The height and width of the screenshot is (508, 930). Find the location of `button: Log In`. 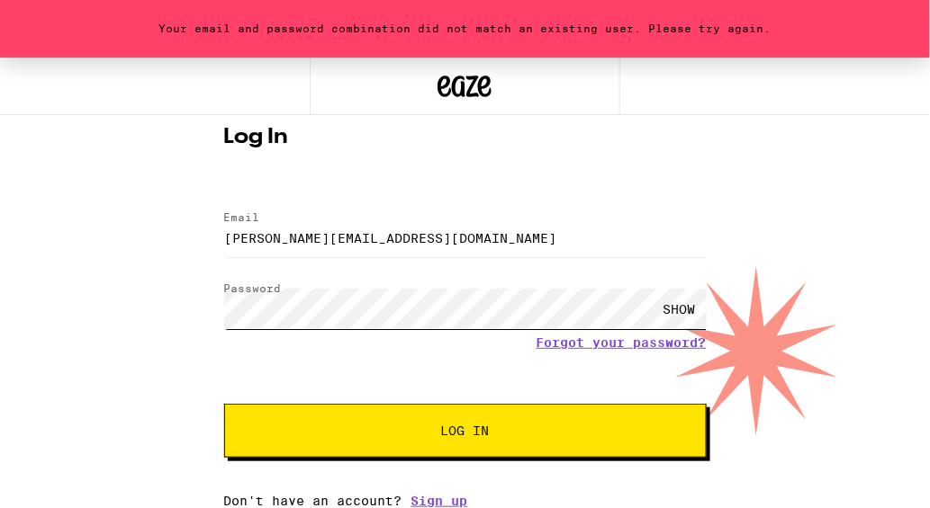

button: Log In is located at coordinates (465, 431).